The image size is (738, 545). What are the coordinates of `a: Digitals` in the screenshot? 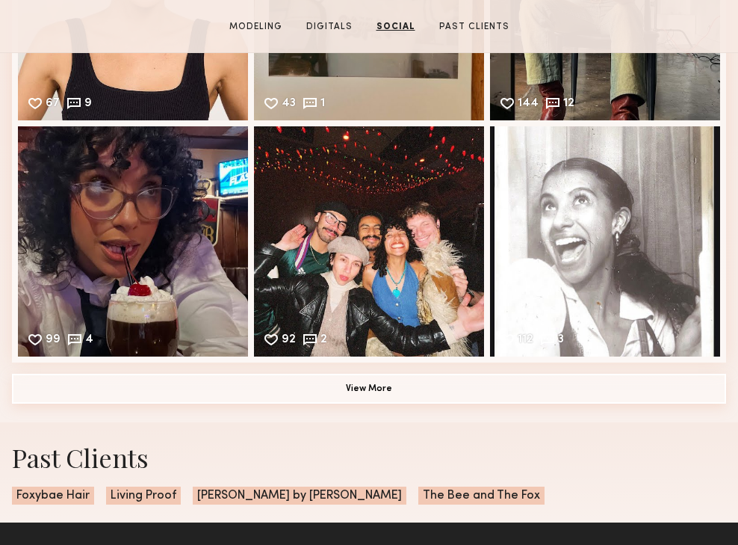 It's located at (329, 27).